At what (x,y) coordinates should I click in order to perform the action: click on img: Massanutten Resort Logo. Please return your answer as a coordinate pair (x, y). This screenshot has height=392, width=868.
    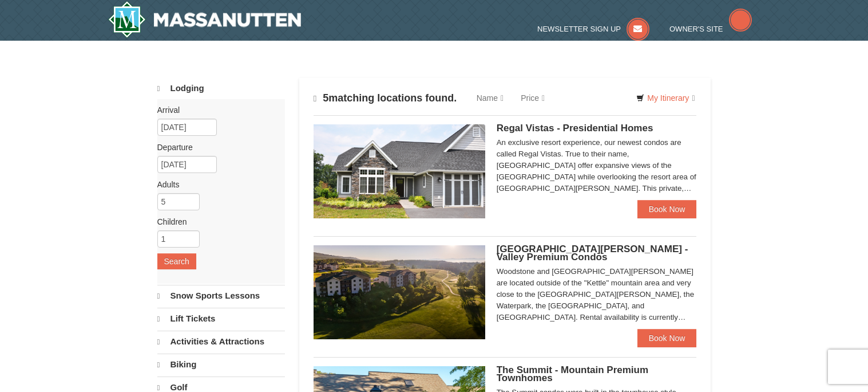
    Looking at the image, I should click on (205, 20).